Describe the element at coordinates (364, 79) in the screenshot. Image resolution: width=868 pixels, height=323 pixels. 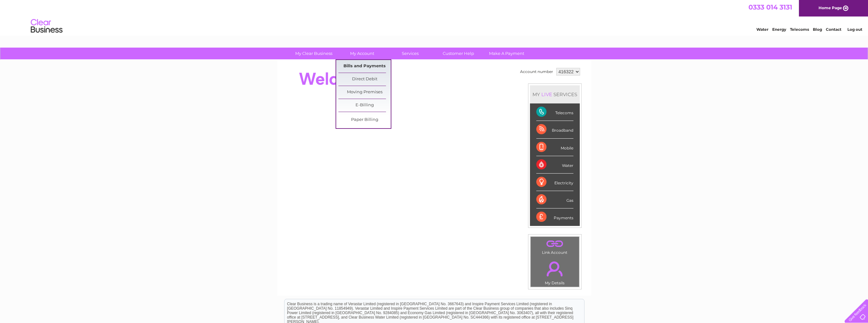
I see `a: Direct Debit` at that location.